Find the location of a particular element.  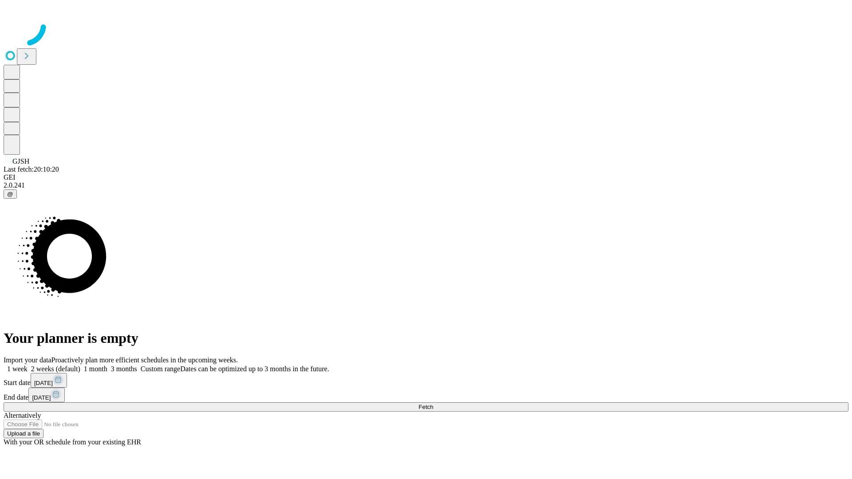

span: Last fetch: 20:10:20 is located at coordinates (31, 169).